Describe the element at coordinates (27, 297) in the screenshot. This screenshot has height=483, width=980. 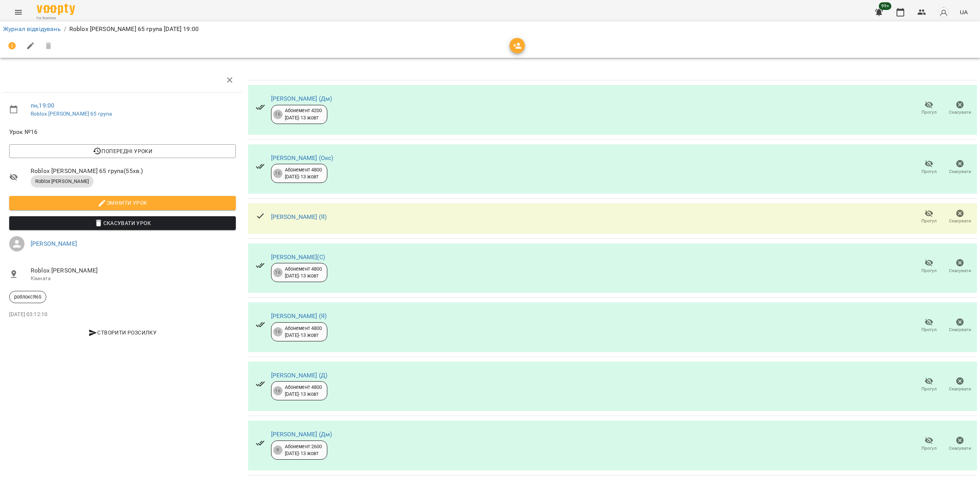
I see `div: роблоксЯ65` at that location.